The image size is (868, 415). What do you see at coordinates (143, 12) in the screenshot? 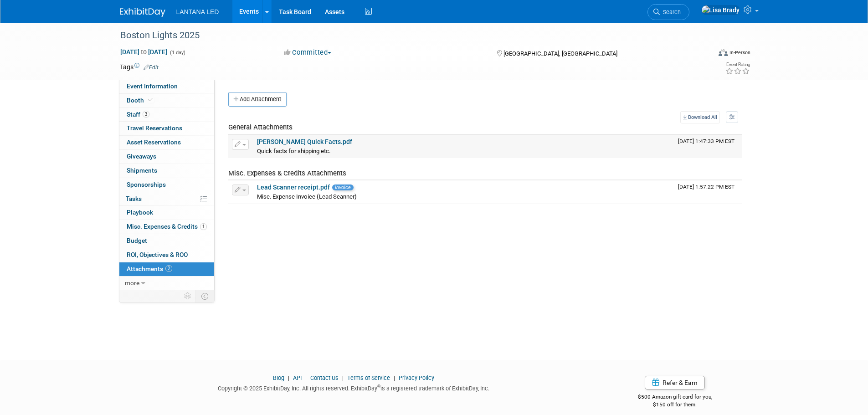
I see `img: ExhibitDay` at bounding box center [143, 12].